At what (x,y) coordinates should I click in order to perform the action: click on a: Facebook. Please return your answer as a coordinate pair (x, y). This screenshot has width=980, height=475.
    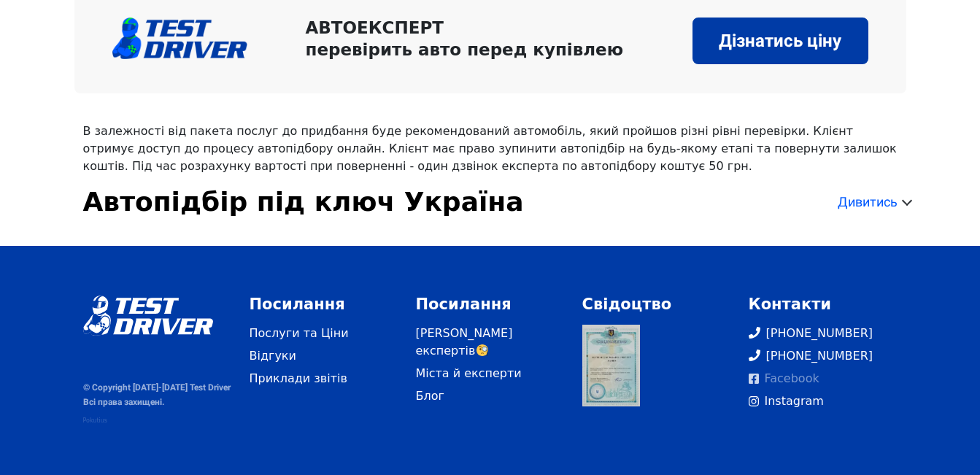
    Looking at the image, I should click on (823, 379).